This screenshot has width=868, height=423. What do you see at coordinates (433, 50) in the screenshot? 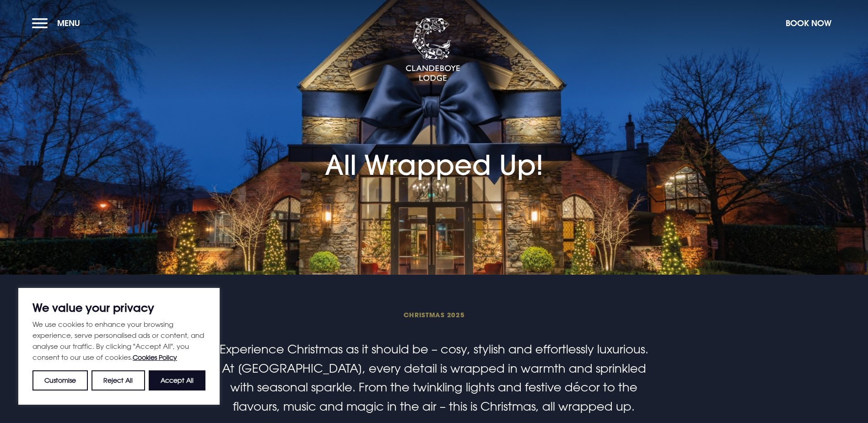
I see `img: Clandeboye Lodge` at bounding box center [433, 50].